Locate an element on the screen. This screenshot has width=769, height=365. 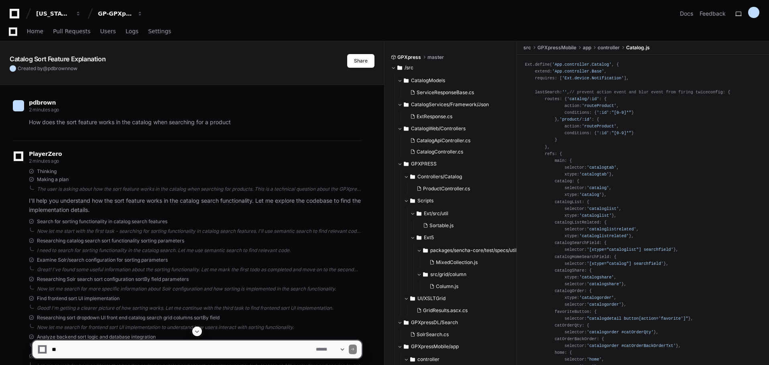
span: CatalogModels is located at coordinates (428, 81).